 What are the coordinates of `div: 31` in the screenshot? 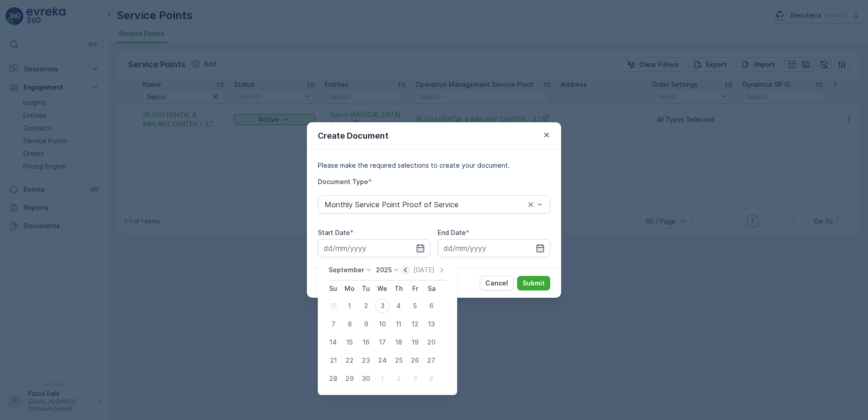 It's located at (333, 306).